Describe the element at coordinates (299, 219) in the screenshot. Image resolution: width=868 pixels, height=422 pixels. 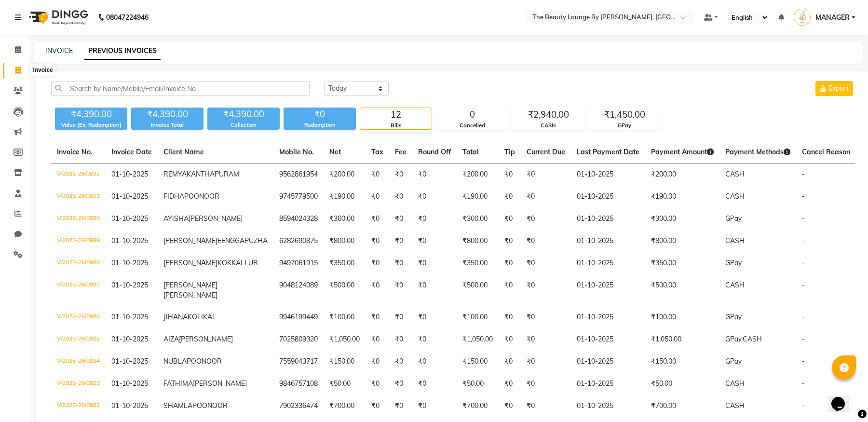
I see `td: 8594024328` at that location.